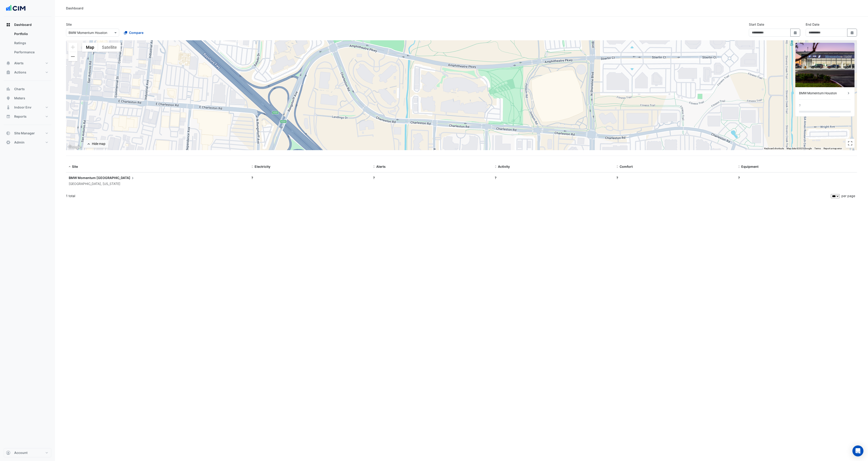 This screenshot has height=461, width=868. Describe the element at coordinates (19, 99) in the screenshot. I see `span: Meters` at that location.